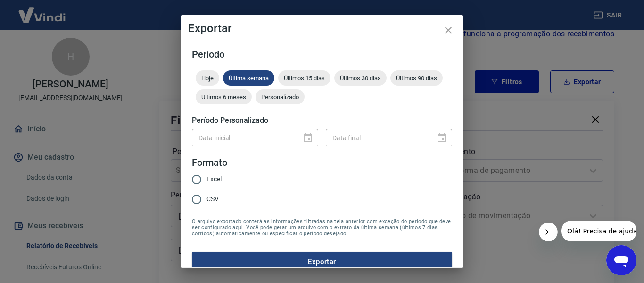 The width and height of the screenshot is (644, 283). I want to click on legend: Formato, so click(209, 163).